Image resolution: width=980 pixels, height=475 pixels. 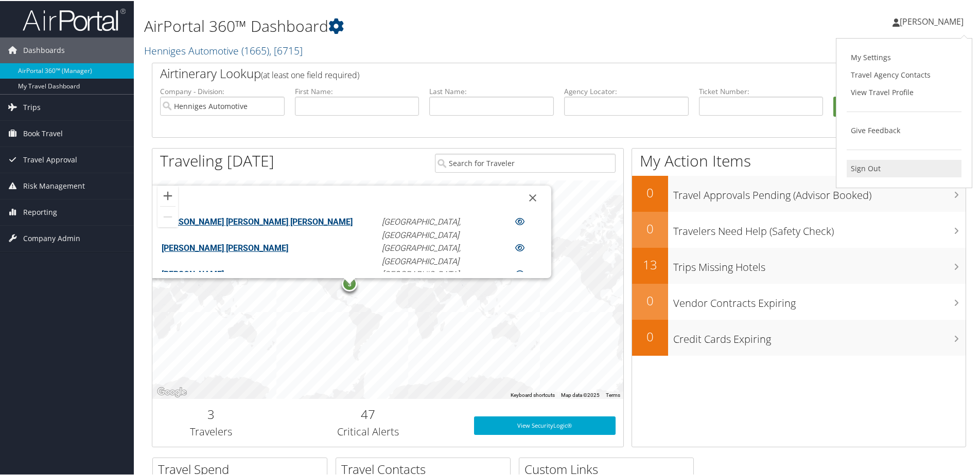 What do you see at coordinates (799, 229) in the screenshot?
I see `a: 0Travelers Need Help (Safety Check)` at bounding box center [799, 229].